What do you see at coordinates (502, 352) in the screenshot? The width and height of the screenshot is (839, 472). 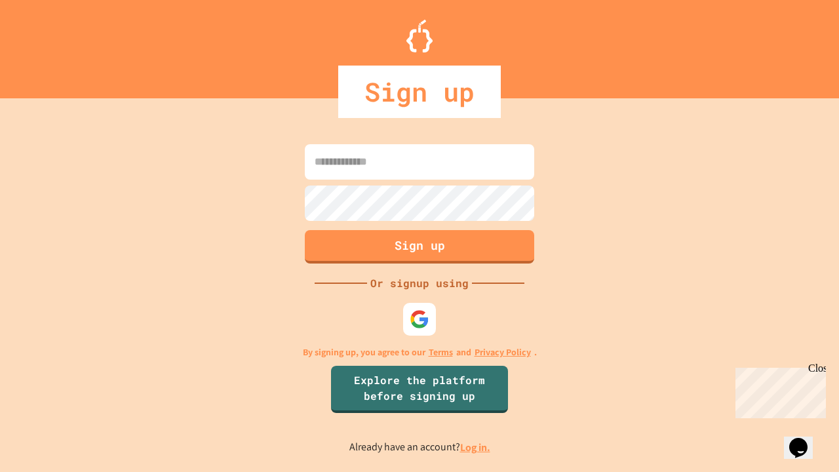 I see `a: Privacy Policy` at bounding box center [502, 352].